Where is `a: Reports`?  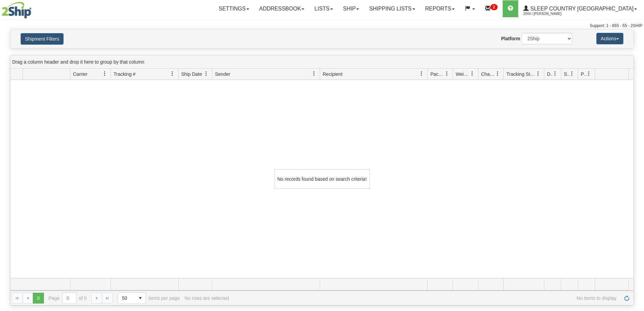
a: Reports is located at coordinates (440, 9).